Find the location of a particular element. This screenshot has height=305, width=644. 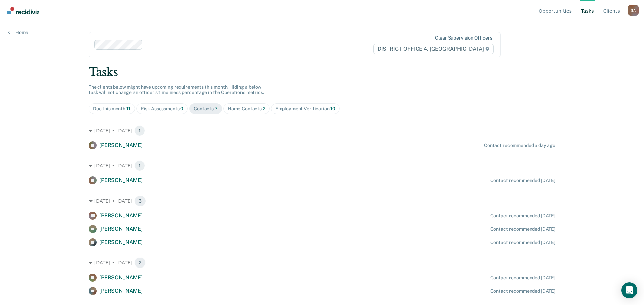

img: Recidiviz is located at coordinates (23, 11).